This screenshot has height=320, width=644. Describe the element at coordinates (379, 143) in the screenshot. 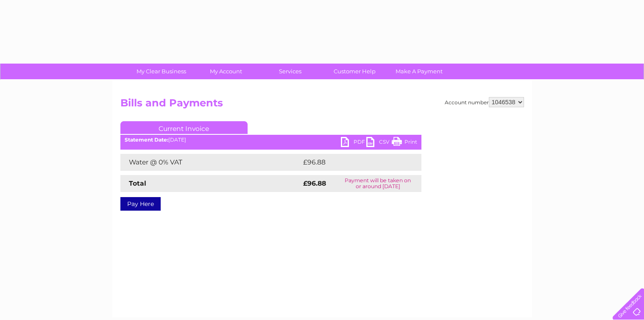

I see `a: CSV` at that location.